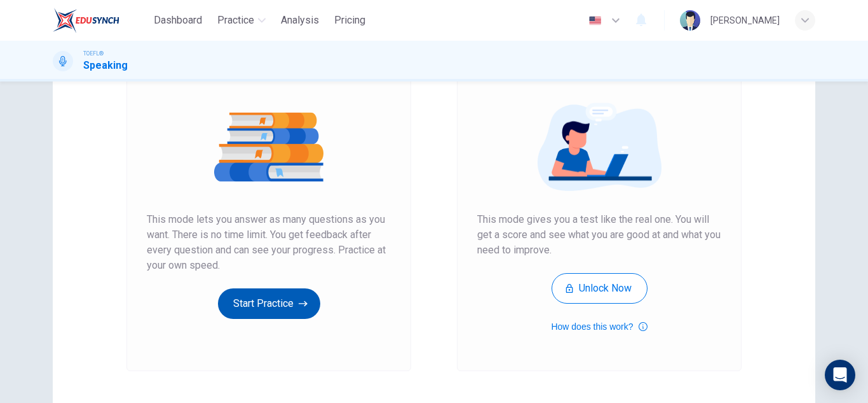  I want to click on img: Profile picture, so click(691, 21).